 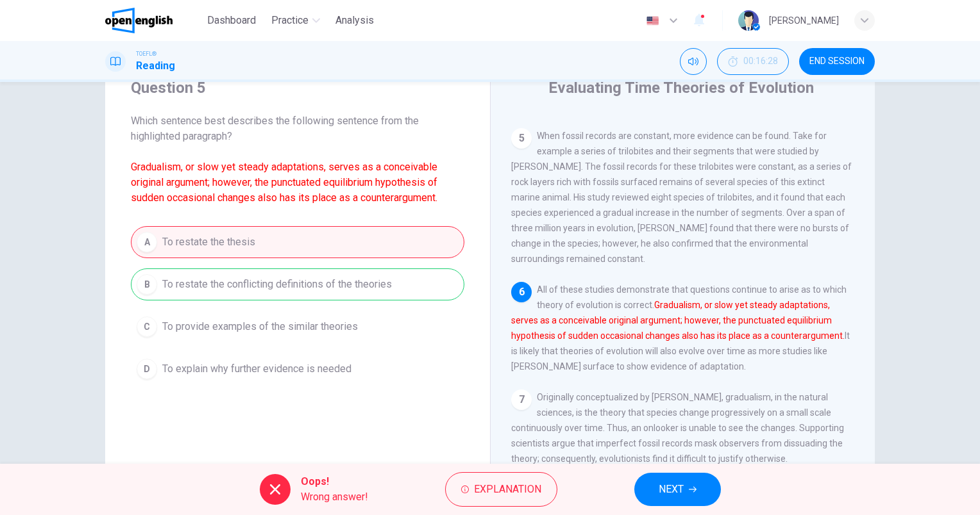 I want to click on h4: Evaluating Time Theories of Evolution, so click(x=681, y=88).